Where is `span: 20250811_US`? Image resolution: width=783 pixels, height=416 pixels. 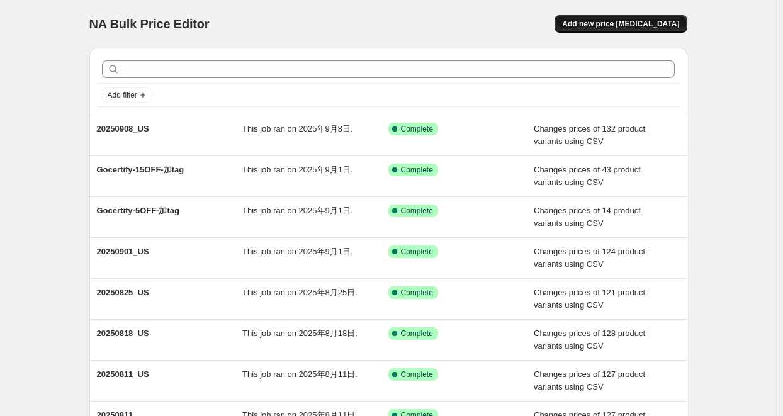
span: 20250811_US is located at coordinates (123, 374).